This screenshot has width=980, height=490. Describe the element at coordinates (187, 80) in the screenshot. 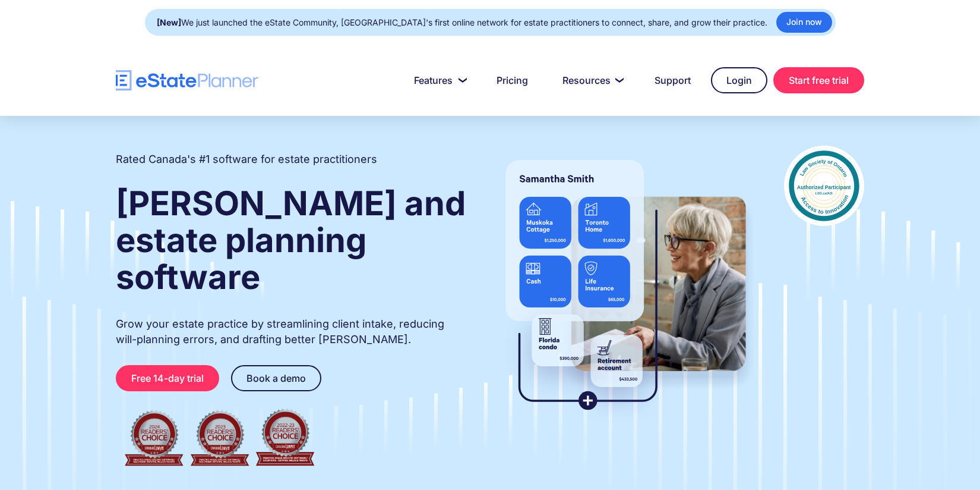

I see `a: home` at that location.